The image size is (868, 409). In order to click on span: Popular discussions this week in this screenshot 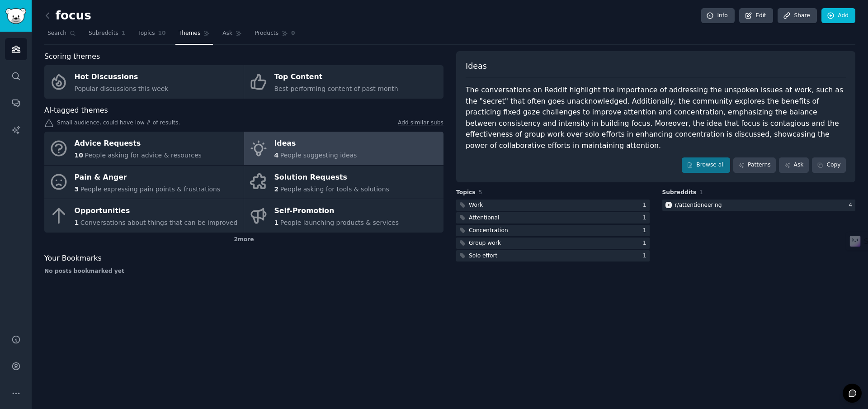, I will do `click(121, 89)`.